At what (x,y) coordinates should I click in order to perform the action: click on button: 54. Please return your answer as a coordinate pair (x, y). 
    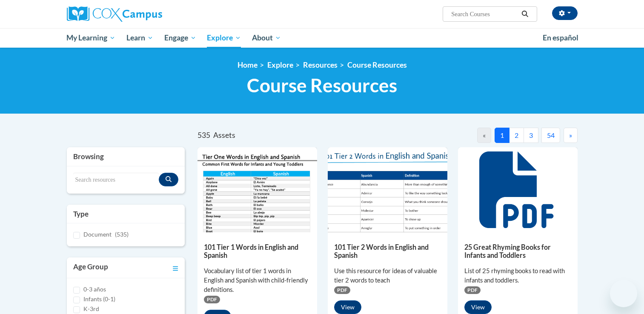
    Looking at the image, I should click on (551, 135).